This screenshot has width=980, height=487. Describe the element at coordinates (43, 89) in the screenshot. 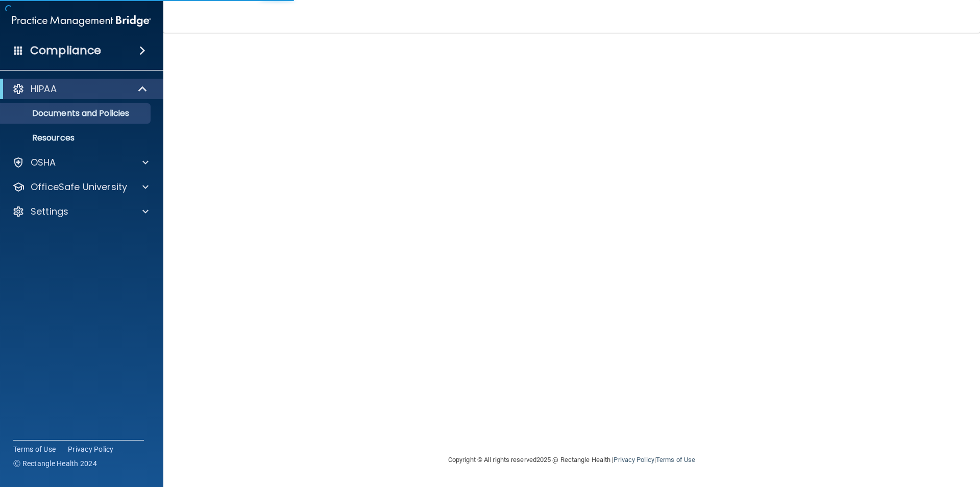

I see `p: HIPAA` at that location.